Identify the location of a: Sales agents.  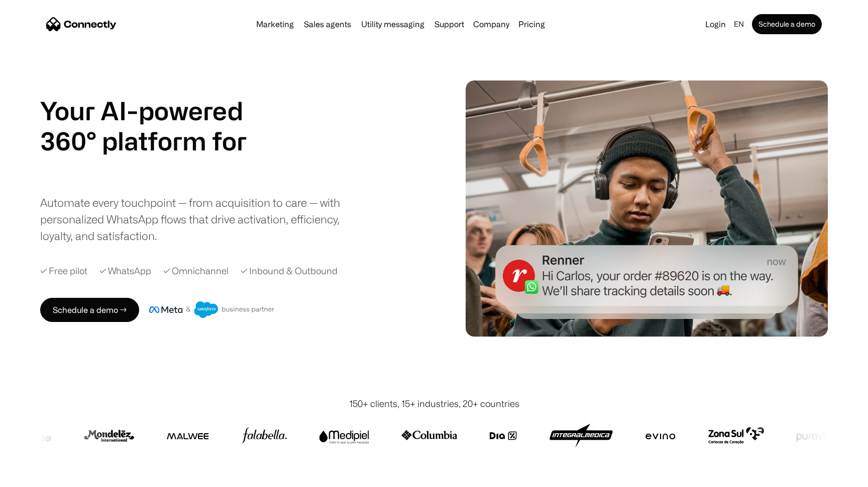
(327, 24).